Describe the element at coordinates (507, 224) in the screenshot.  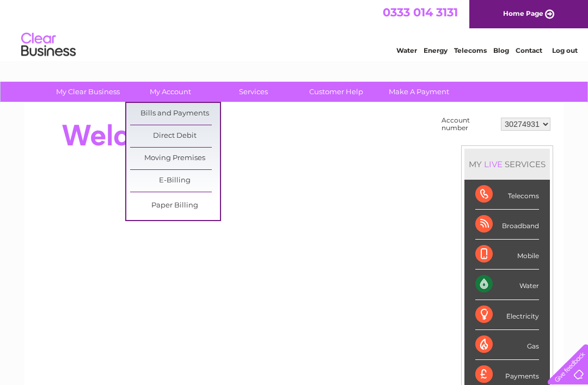
I see `div: Broadband` at that location.